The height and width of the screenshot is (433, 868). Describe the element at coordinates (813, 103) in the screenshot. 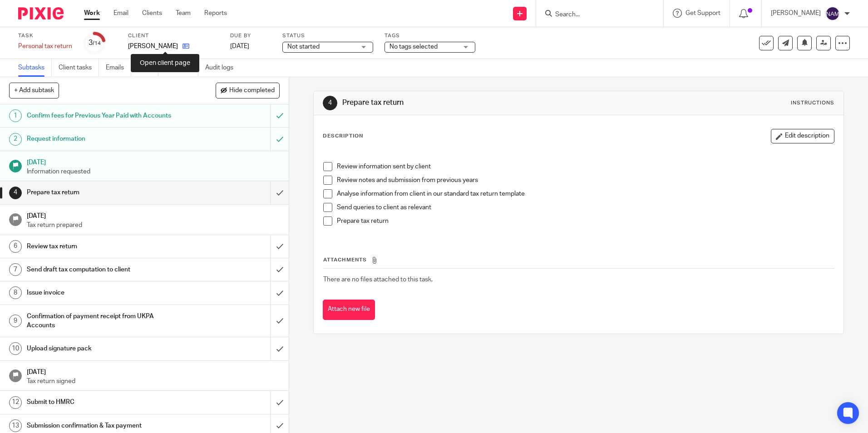

I see `div: Instructions` at that location.